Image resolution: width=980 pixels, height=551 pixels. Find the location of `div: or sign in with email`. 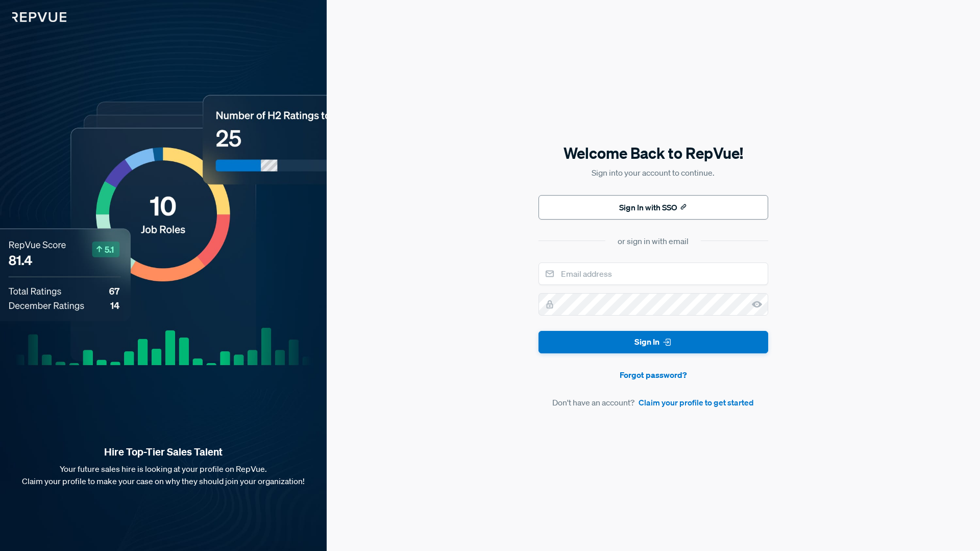

div: or sign in with email is located at coordinates (653, 241).